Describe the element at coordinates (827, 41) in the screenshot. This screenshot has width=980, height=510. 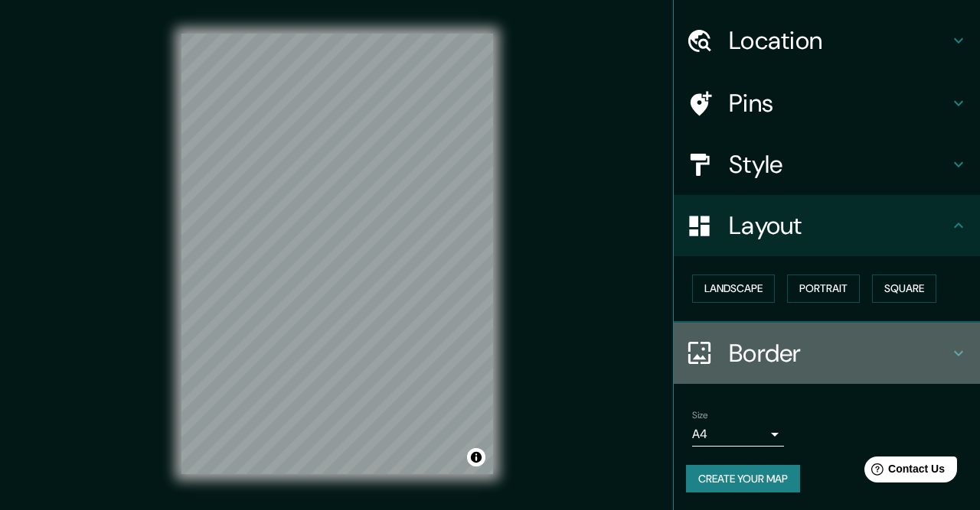
I see `div: Location` at that location.